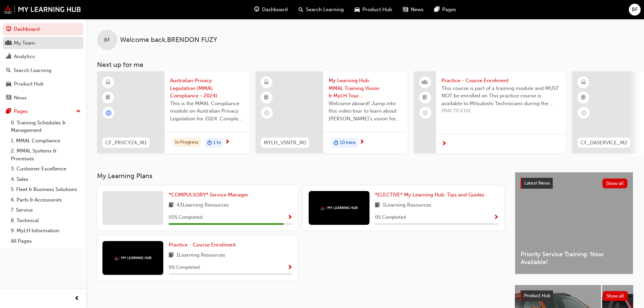 Image resolution: width=644 pixels, height=308 pixels. I want to click on span: learningRecordVerb_ATTEMPT-icon, so click(108, 113).